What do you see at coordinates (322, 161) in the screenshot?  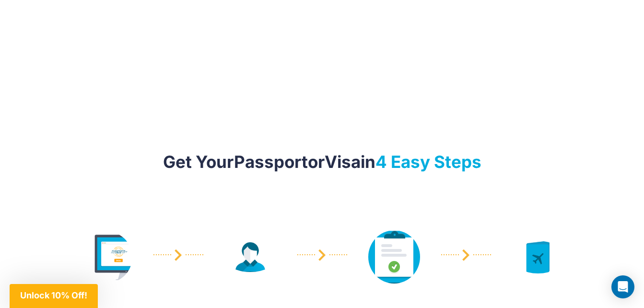 I see `h2: Get Your or in` at bounding box center [322, 161].